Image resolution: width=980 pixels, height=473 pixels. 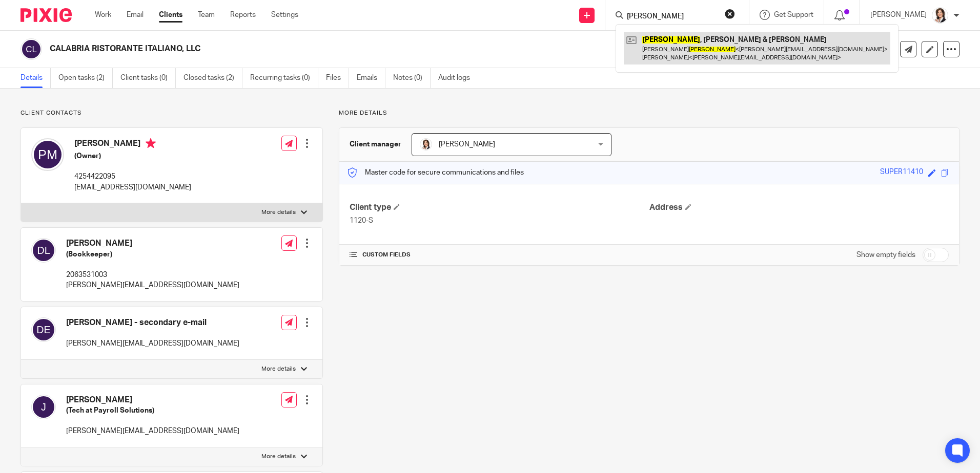 I want to click on a: Work, so click(x=103, y=15).